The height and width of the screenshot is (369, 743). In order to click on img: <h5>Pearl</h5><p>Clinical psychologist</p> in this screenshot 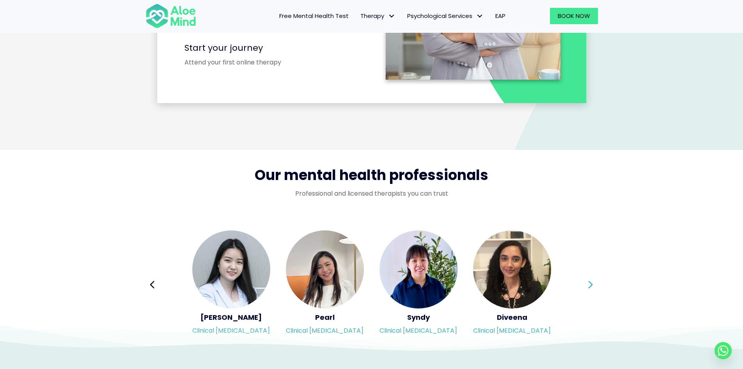, I will do `click(325, 269)`.